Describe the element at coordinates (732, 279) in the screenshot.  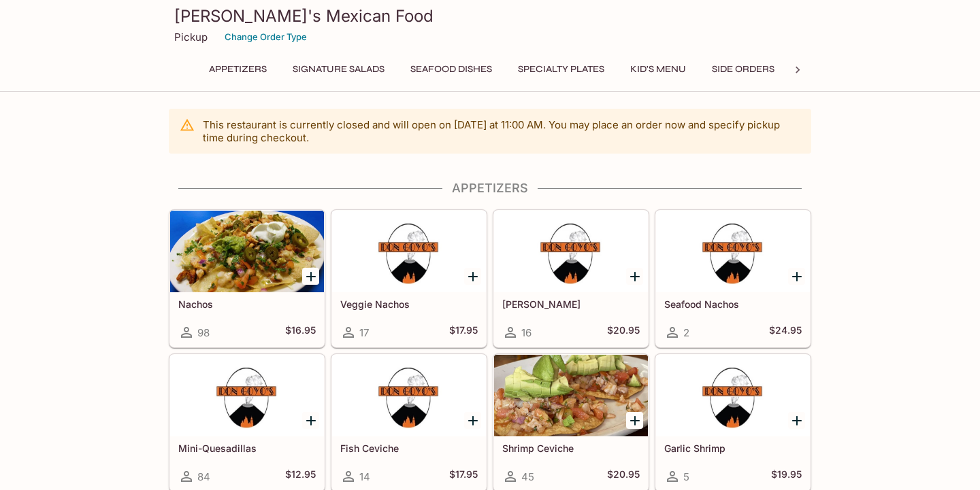
I see `a: Seafood Nachos2$24.95` at that location.